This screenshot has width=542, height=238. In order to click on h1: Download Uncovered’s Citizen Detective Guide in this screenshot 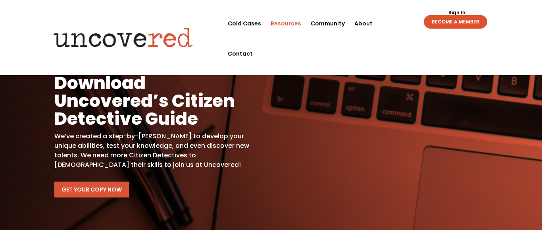, I will do `click(157, 102)`.